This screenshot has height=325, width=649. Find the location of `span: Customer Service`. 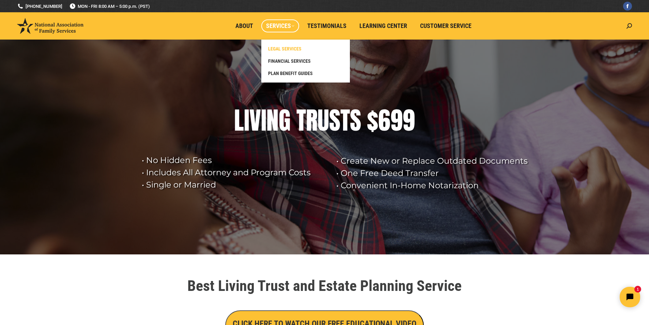

span: Customer Service is located at coordinates (446, 26).